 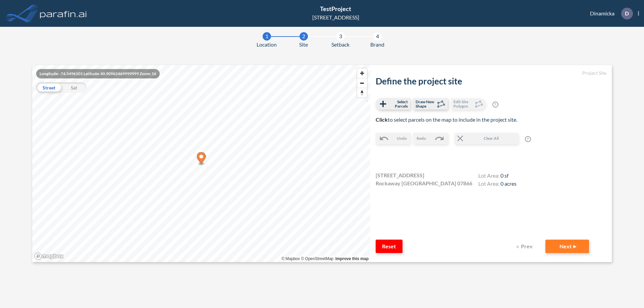 What do you see at coordinates (431, 138) in the screenshot?
I see `button: Redo` at bounding box center [431, 138].